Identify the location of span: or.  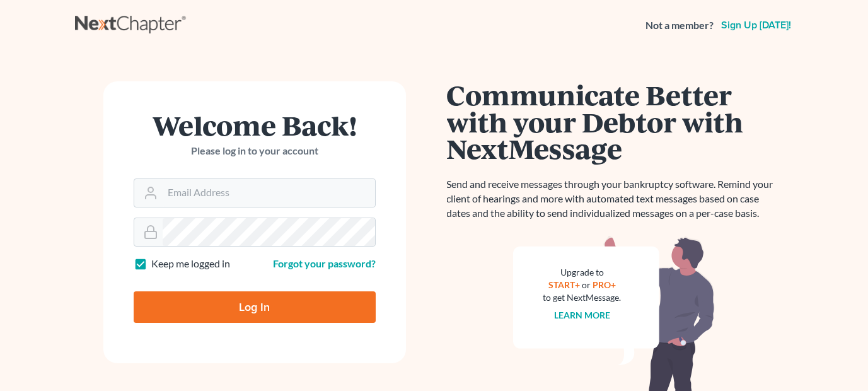
(587, 284).